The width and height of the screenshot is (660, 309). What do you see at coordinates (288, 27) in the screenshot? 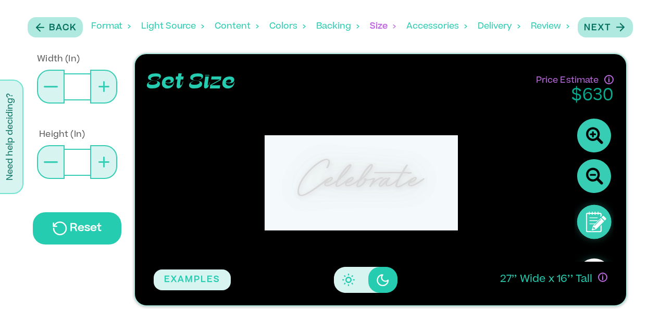
I see `div: Colors` at bounding box center [288, 27].